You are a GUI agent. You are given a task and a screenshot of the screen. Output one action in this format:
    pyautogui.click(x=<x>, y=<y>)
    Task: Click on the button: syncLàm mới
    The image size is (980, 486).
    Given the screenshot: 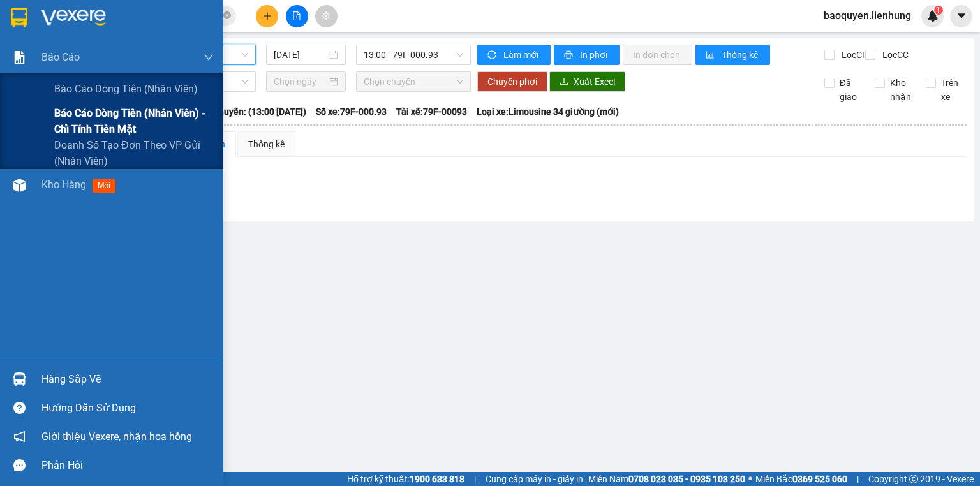 What is the action you would take?
    pyautogui.click(x=514, y=55)
    